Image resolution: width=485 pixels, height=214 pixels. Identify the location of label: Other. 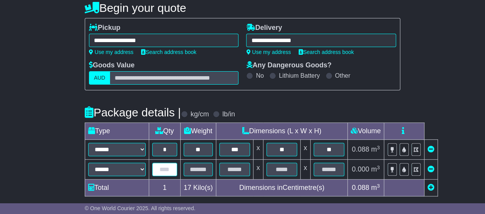
(343, 75).